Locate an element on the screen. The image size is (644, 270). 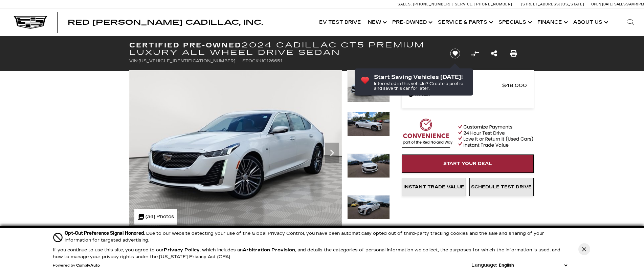
a: Share this Certified Pre-Owned 2024 Cadillac CT5 Premium Luxury All Wheel Drive Sedan is located at coordinates (494, 54).